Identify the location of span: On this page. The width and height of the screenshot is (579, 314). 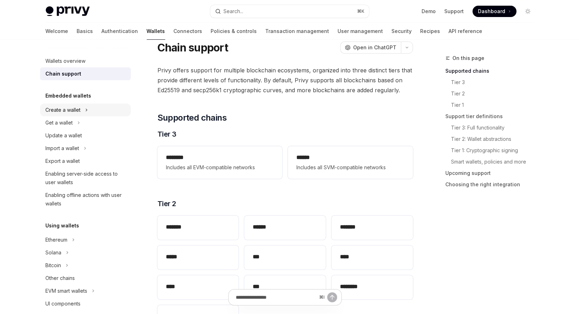
(469, 58).